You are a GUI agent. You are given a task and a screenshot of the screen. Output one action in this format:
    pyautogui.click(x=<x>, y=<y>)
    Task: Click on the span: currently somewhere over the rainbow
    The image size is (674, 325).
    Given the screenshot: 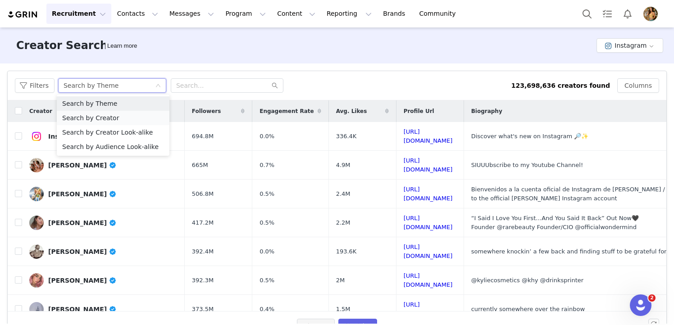 What is the action you would take?
    pyautogui.click(x=528, y=309)
    